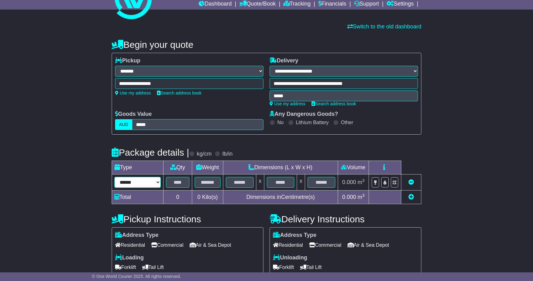 The width and height of the screenshot is (533, 281). I want to click on td: Dimensions (L x W x H), so click(280, 167).